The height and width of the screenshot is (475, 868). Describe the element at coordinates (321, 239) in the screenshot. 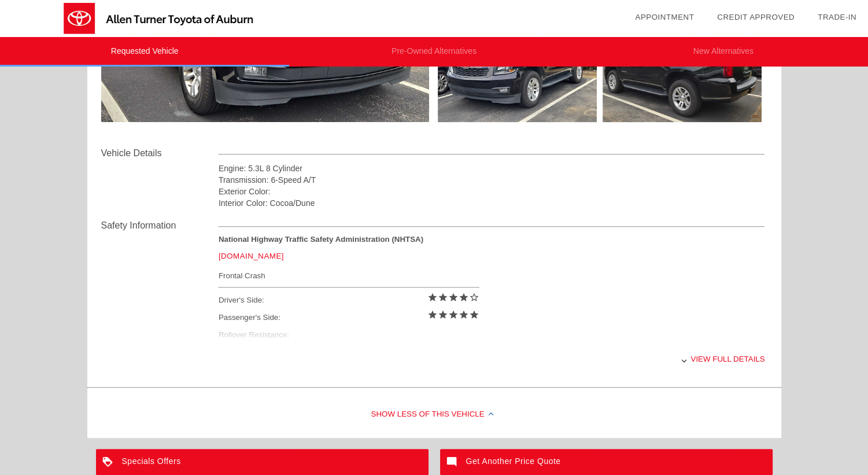

I see `strong: National Highway Traffic Safety Administration (NHTSA)` at that location.